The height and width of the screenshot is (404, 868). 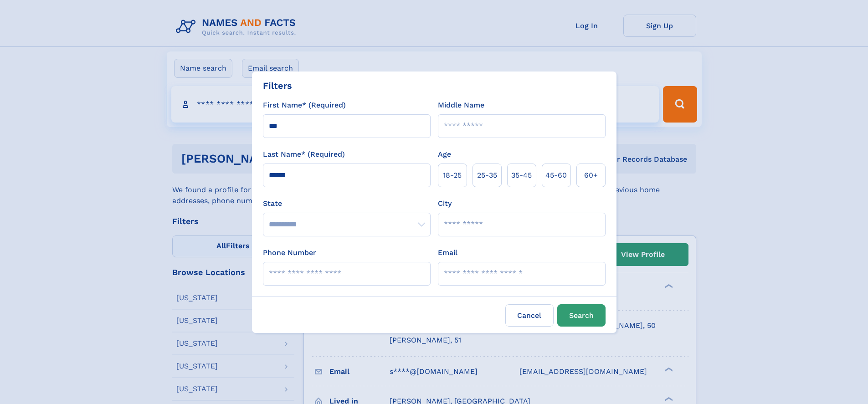 What do you see at coordinates (346, 204) in the screenshot?
I see `label: State` at bounding box center [346, 204].